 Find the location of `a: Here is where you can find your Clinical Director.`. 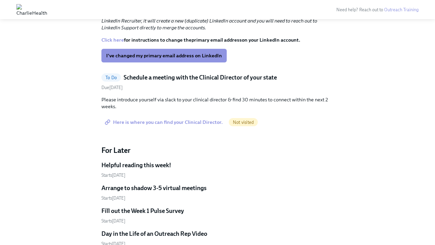

a: Here is where you can find your Clinical Director. is located at coordinates (164, 122).